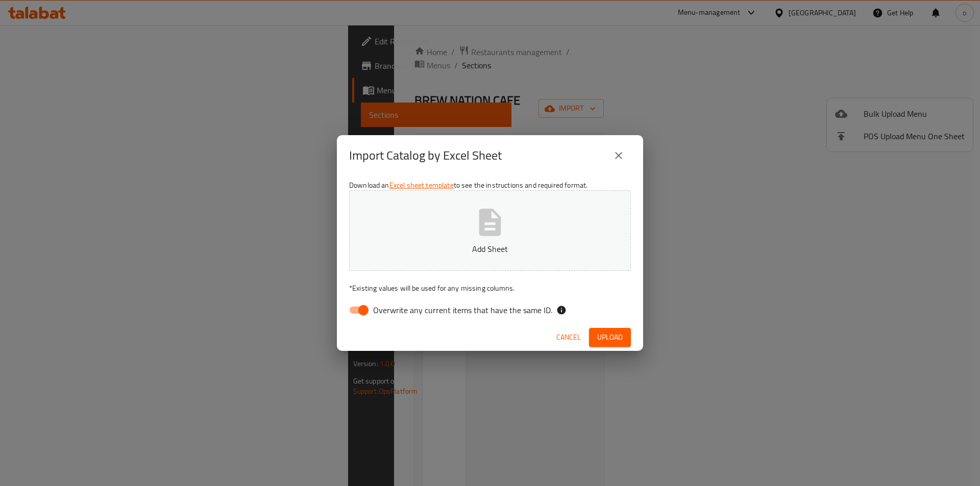  I want to click on button: Add Sheet, so click(490, 231).